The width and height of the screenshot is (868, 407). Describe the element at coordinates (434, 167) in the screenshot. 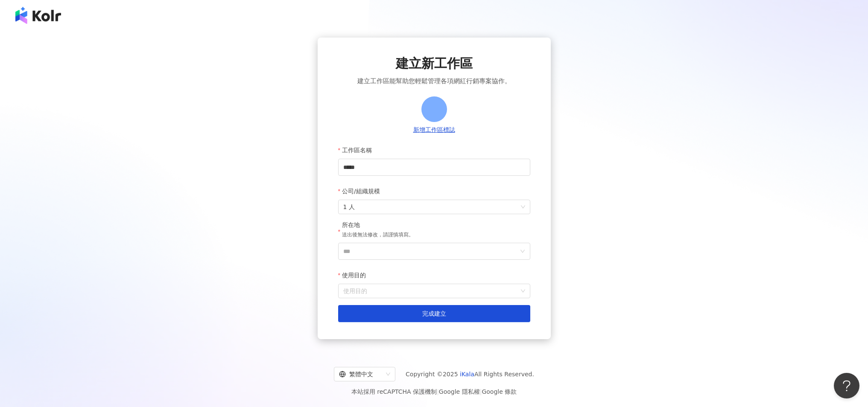

I see `input: 工作區名稱` at that location.